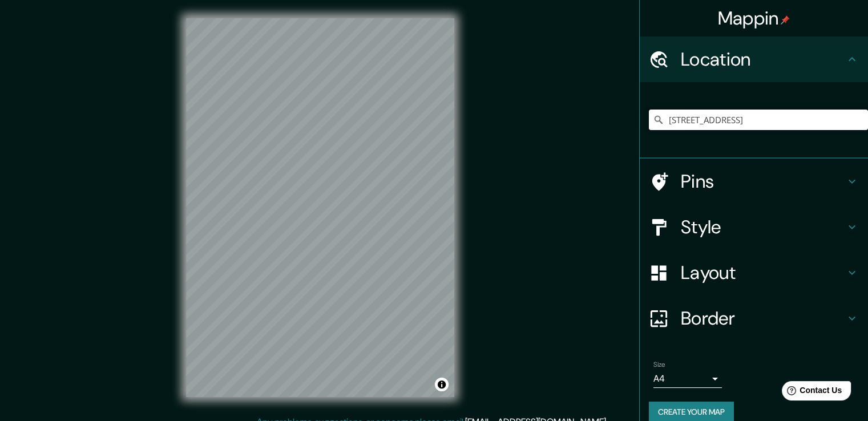 The width and height of the screenshot is (868, 421). Describe the element at coordinates (763, 272) in the screenshot. I see `h4: Layout` at that location.